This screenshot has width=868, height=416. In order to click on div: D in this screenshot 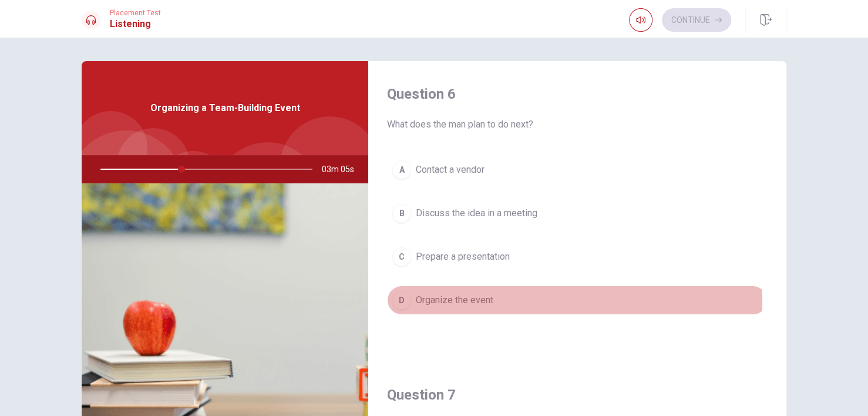, I will do `click(402, 300)`.